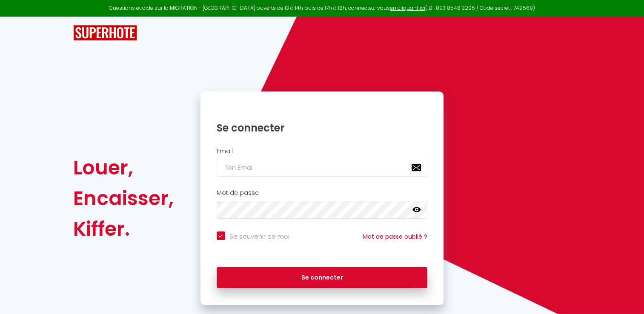  I want to click on div: Kiffer., so click(123, 229).